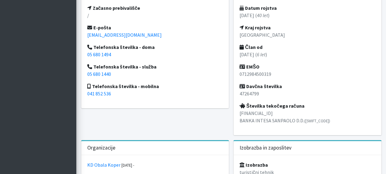 The width and height of the screenshot is (386, 174). Describe the element at coordinates (255, 27) in the screenshot. I see `strong: Kraj rojstva` at that location.